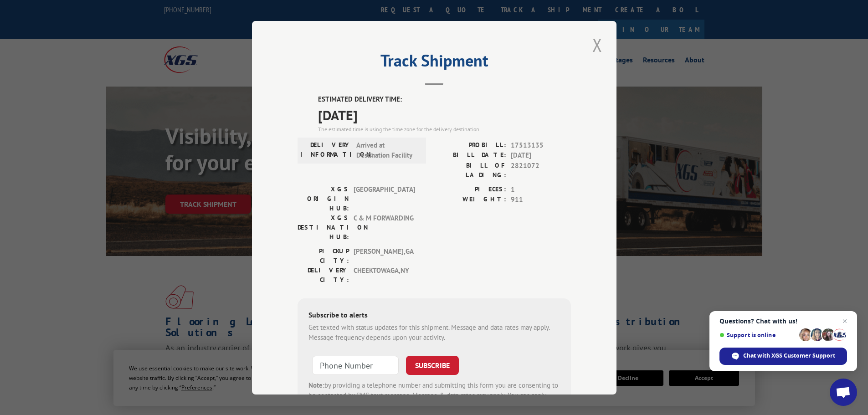 The height and width of the screenshot is (415, 868). I want to click on span: CHEEKTOWAGA , NY, so click(384, 275).